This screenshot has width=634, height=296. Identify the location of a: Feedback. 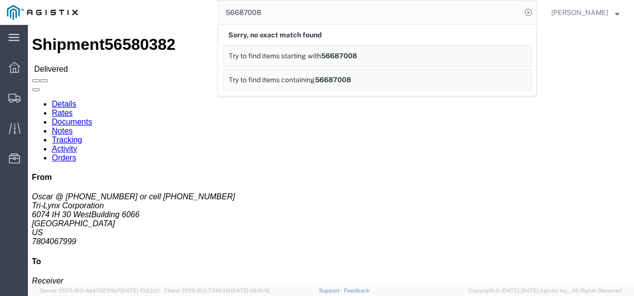
(356, 290).